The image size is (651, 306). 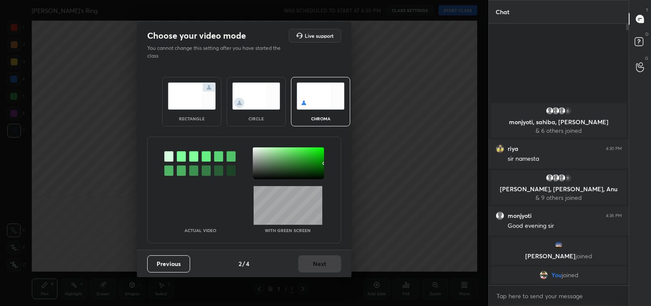 What do you see at coordinates (556, 275) in the screenshot?
I see `span: You` at bounding box center [556, 275].